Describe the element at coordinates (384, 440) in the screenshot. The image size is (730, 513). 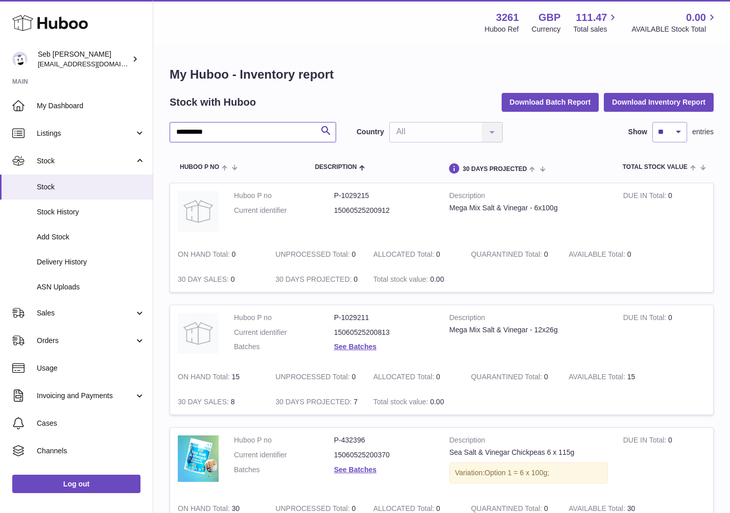
I see `dd: P-432396` at that location.